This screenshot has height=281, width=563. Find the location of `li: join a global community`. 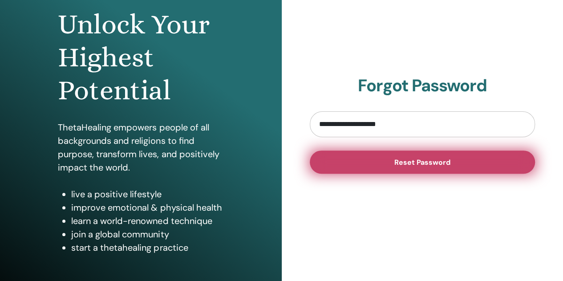

li: join a global community is located at coordinates (147, 234).